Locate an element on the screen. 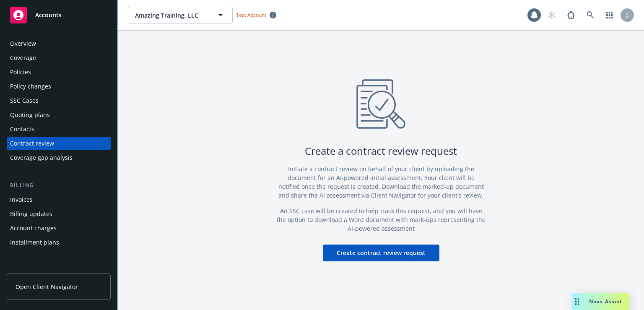  button: Amazing Training, LLC is located at coordinates (180, 15).